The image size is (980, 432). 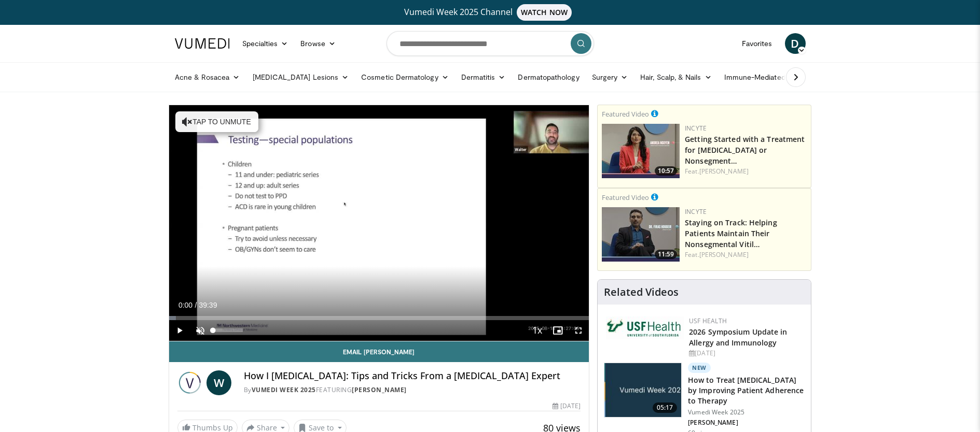 I want to click on a: Favorites, so click(x=757, y=43).